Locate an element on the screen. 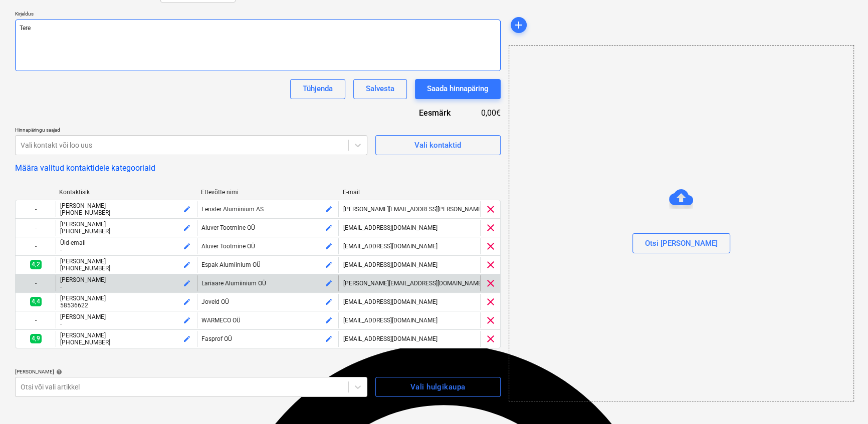  div: Üld-email is located at coordinates (127, 243).